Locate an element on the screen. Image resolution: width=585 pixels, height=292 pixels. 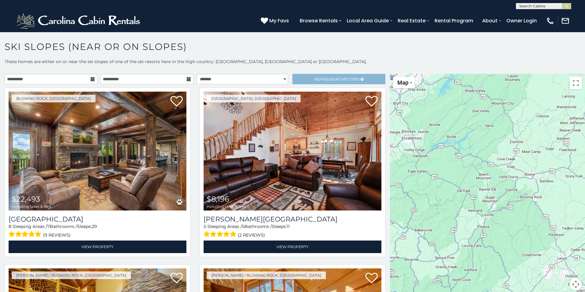
a: About is located at coordinates (490, 21).